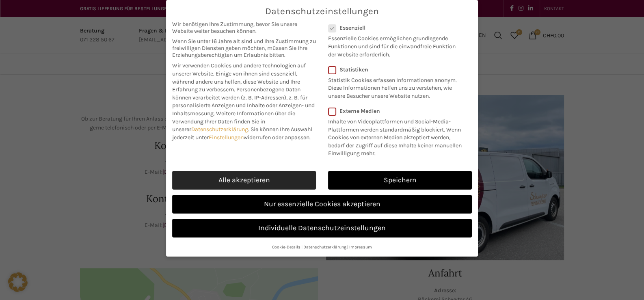 The height and width of the screenshot is (300, 644). I want to click on span: Sie können Ihre Auswahl jederzeit unter widerrufen oder anpassen., so click(242, 133).